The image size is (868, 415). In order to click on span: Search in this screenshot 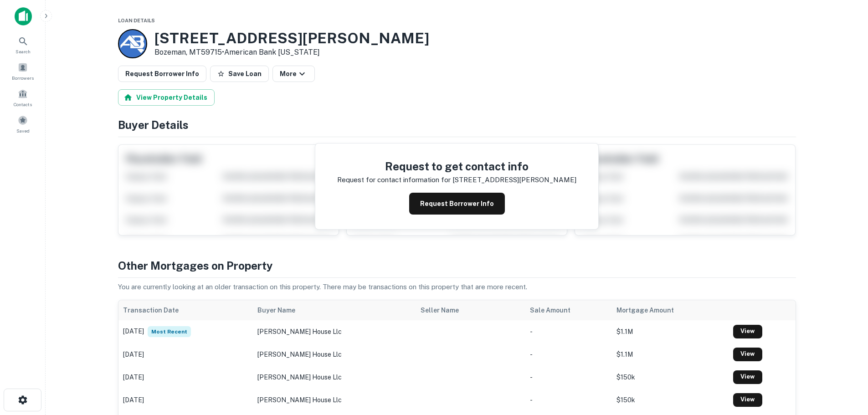, I will do `click(23, 51)`.